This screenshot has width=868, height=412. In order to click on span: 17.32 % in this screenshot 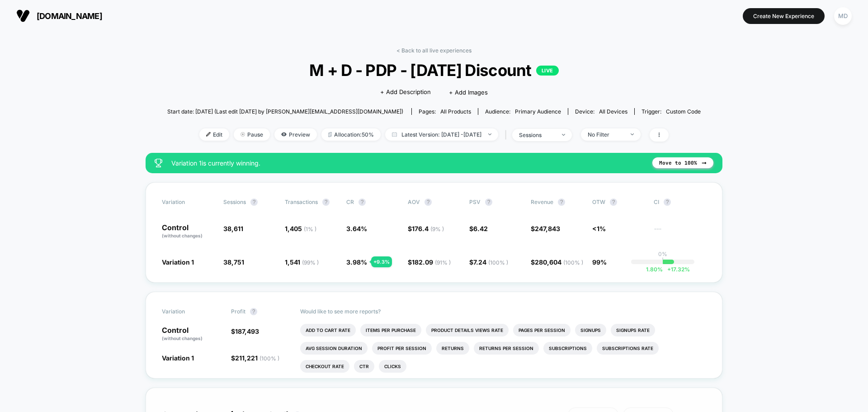, I will do `click(677, 269)`.